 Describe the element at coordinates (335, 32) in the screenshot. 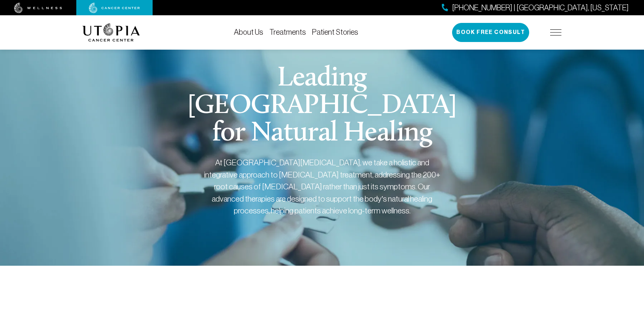

I see `a: Patient Stories` at that location.